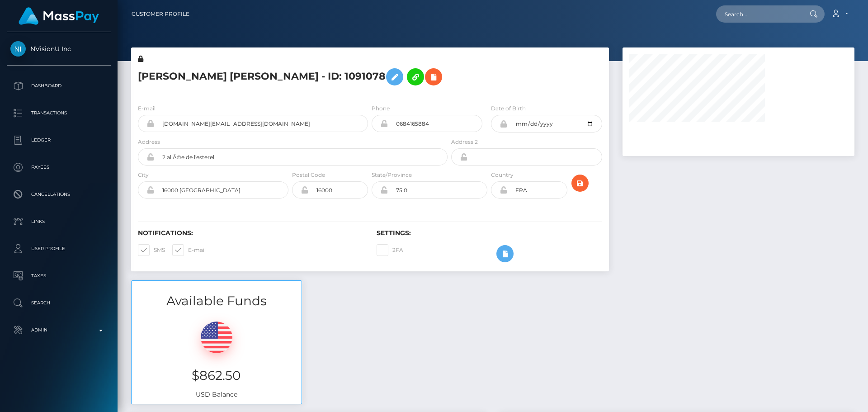  Describe the element at coordinates (391, 175) in the screenshot. I see `label: State/Province` at that location.